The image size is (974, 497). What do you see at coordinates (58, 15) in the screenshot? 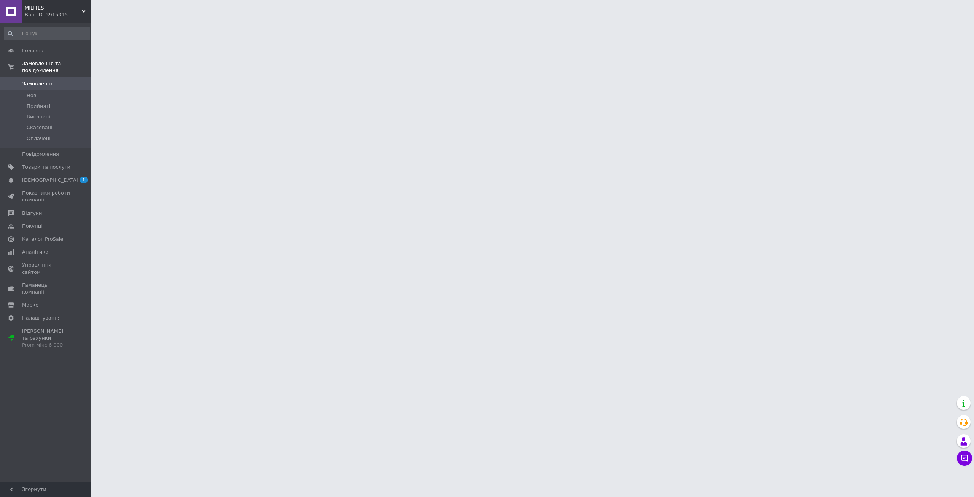
I see `div: Ваш ID: 3915315` at bounding box center [58, 15].